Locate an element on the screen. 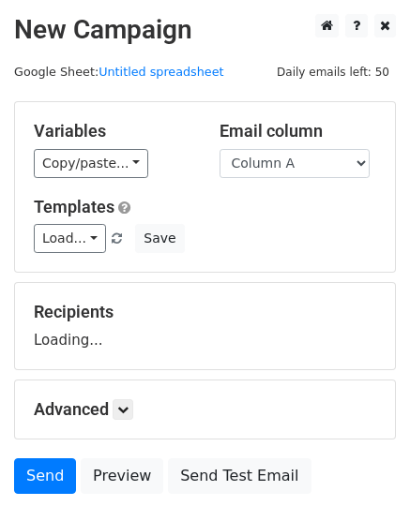 Image resolution: width=410 pixels, height=521 pixels. h5: Variables is located at coordinates (112, 131).